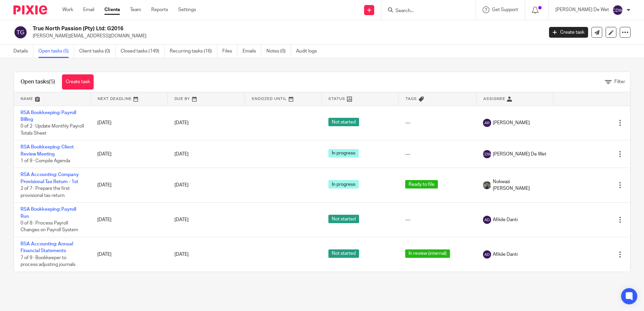 This screenshot has height=311, width=644. Describe the element at coordinates (48, 116) in the screenshot. I see `a: RSA Bookkeeping: Payroll Billing` at that location.